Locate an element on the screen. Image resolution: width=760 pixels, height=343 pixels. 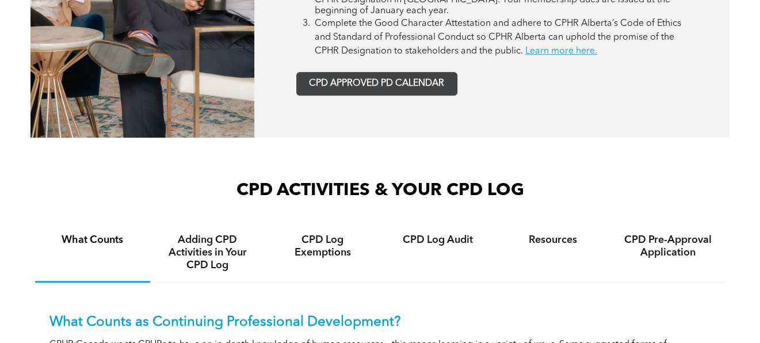
h4: Adding CPD Activities in Your CPD Log is located at coordinates (208, 253).